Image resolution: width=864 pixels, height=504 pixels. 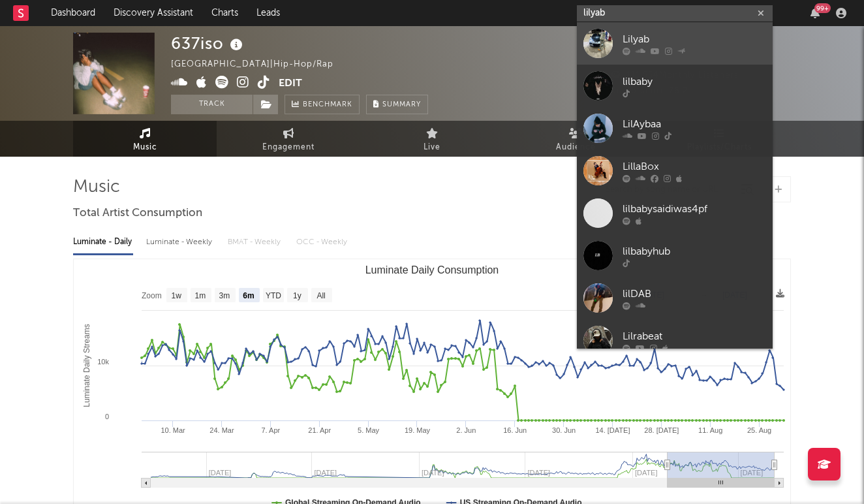 I want to click on text: 1m, so click(x=200, y=296).